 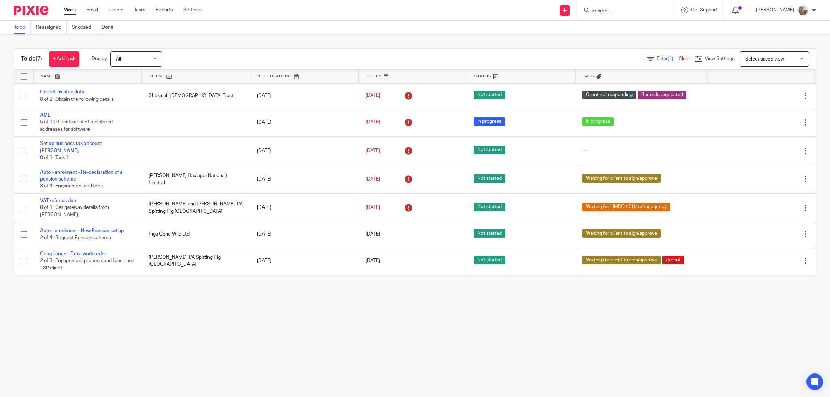 I want to click on span: (7), so click(x=39, y=59).